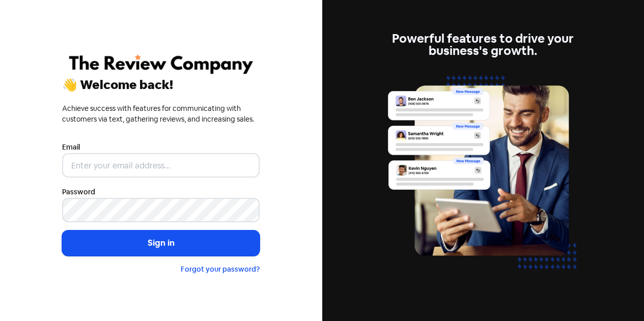 The image size is (644, 321). Describe the element at coordinates (161, 85) in the screenshot. I see `div: 👋 Welcome back!` at that location.